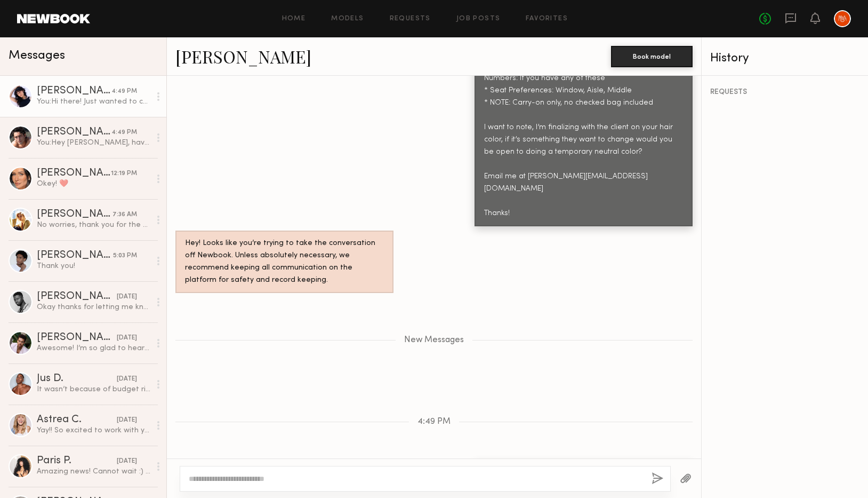 This screenshot has height=498, width=868. Describe the element at coordinates (77, 461) in the screenshot. I see `div: Paris P.` at that location.